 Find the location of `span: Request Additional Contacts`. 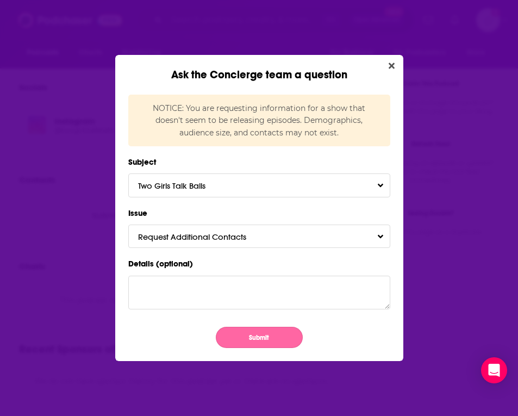

span: Request Additional Contacts is located at coordinates (203, 236).